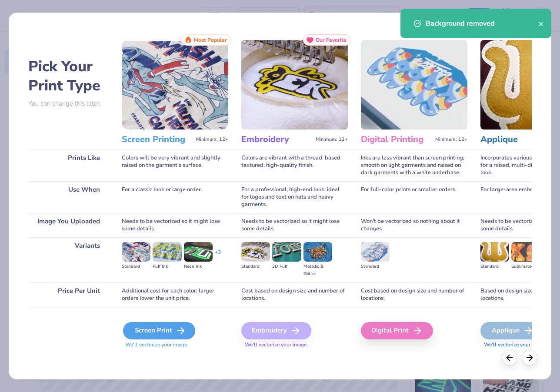  Describe the element at coordinates (175, 197) in the screenshot. I see `div: For a classic look or large order.` at that location.